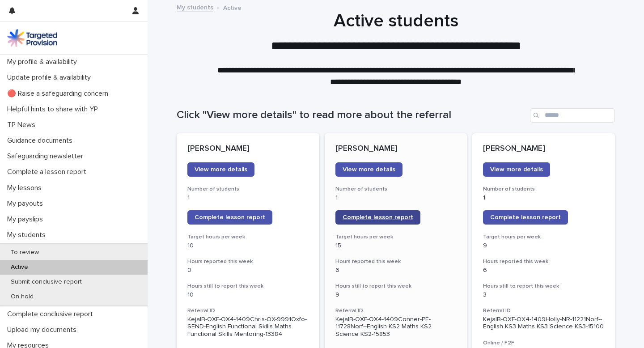  I want to click on p: Complete a lesson report, so click(48, 172).